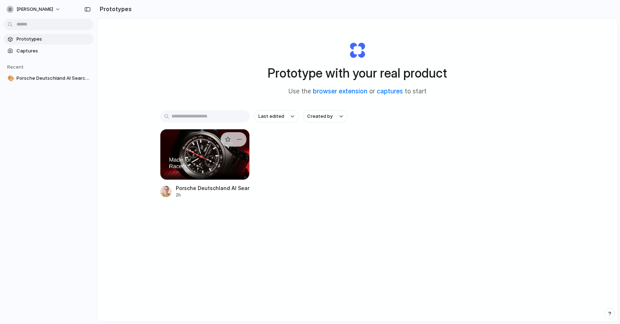  I want to click on button: Created by, so click(325, 116).